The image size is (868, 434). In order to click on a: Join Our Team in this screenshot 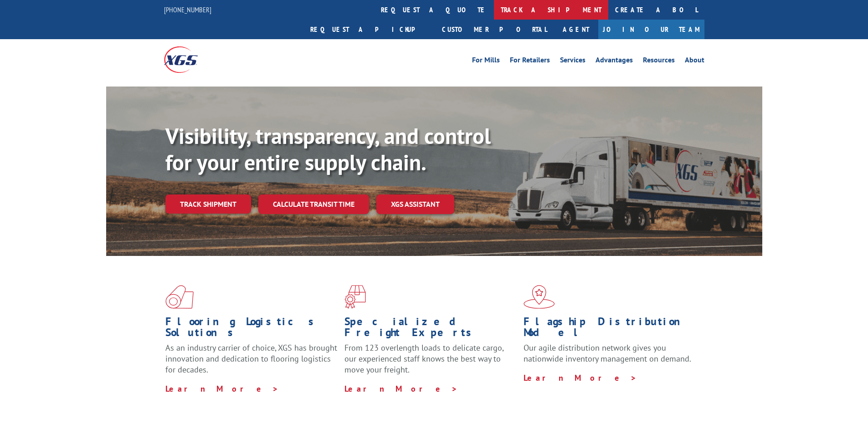, I will do `click(651, 29)`.